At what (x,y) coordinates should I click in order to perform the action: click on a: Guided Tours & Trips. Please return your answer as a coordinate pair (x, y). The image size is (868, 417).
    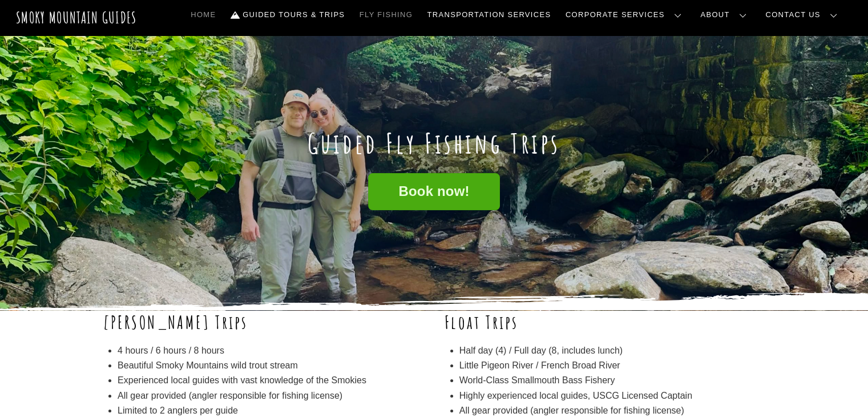
    Looking at the image, I should click on (288, 15).